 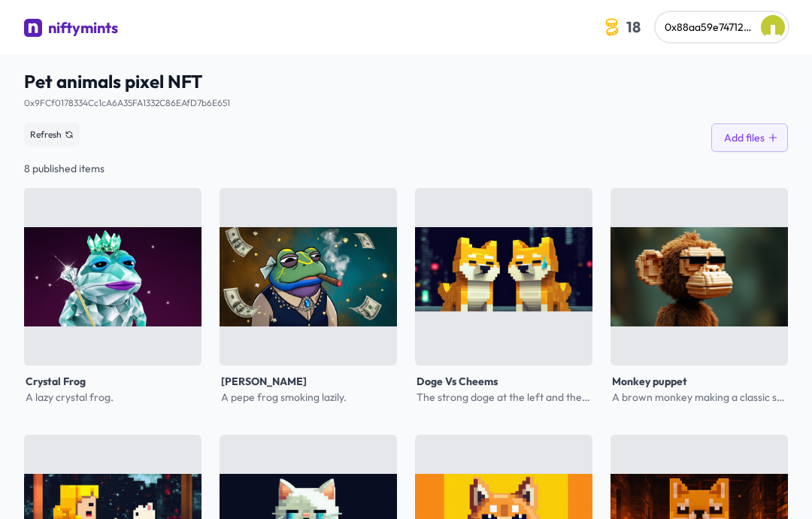 What do you see at coordinates (503, 276) in the screenshot?
I see `img: Doge Vs Cheems` at bounding box center [503, 276].